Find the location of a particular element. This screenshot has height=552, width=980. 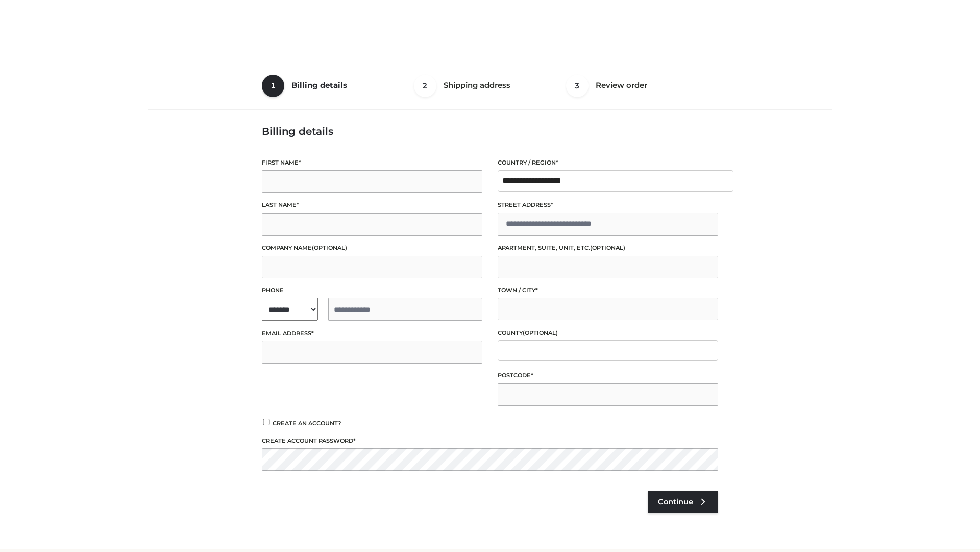

span: 1 is located at coordinates (273, 86).